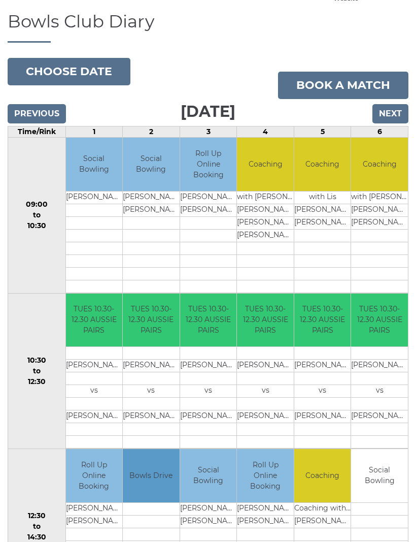  Describe the element at coordinates (37, 216) in the screenshot. I see `td: 09:00 to 10:30` at that location.